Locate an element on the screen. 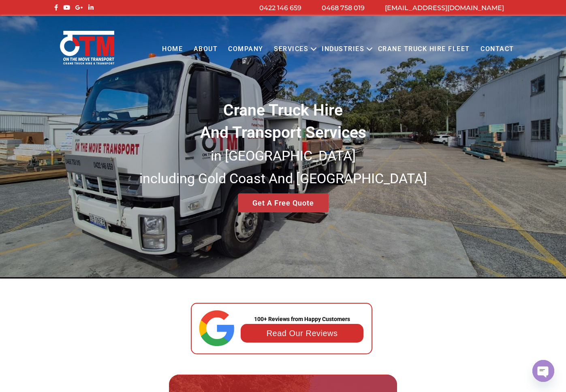  a: Home is located at coordinates (172, 49).